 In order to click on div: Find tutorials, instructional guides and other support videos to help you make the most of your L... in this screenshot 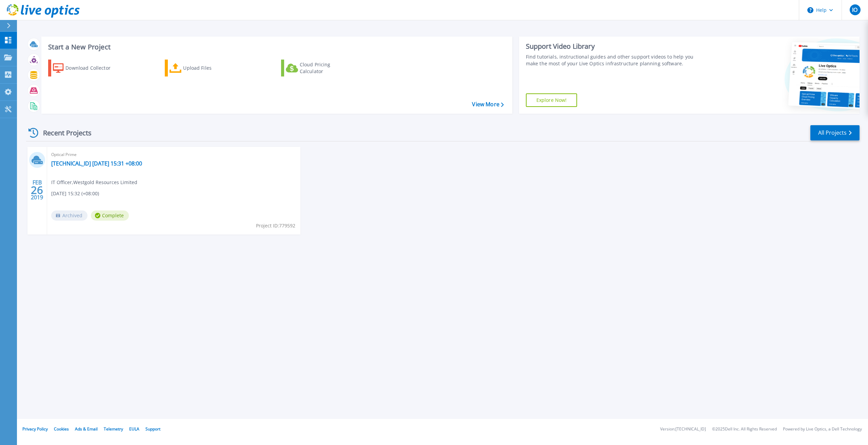, I will do `click(613, 61)`.